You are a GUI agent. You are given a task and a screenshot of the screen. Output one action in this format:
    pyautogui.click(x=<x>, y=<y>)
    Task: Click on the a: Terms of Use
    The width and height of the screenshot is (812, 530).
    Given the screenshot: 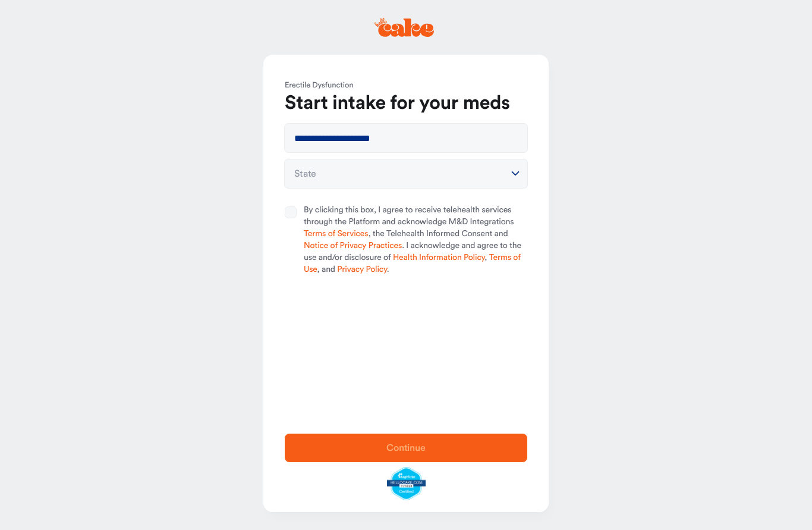 What is the action you would take?
    pyautogui.click(x=412, y=263)
    